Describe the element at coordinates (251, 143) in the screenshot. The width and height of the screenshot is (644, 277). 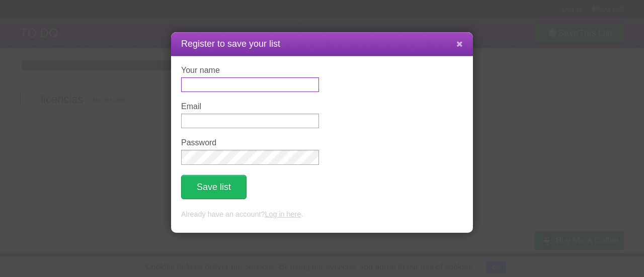
I see `label: Password` at that location.